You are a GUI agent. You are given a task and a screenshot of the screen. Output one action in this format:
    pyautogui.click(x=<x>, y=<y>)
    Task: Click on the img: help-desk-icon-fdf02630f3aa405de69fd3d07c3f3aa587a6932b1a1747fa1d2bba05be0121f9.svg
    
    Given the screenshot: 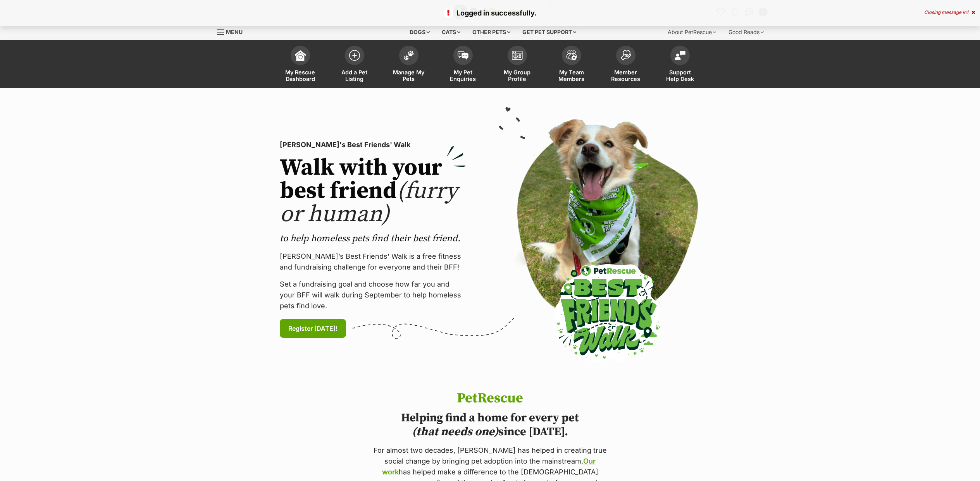 What is the action you would take?
    pyautogui.click(x=681, y=55)
    